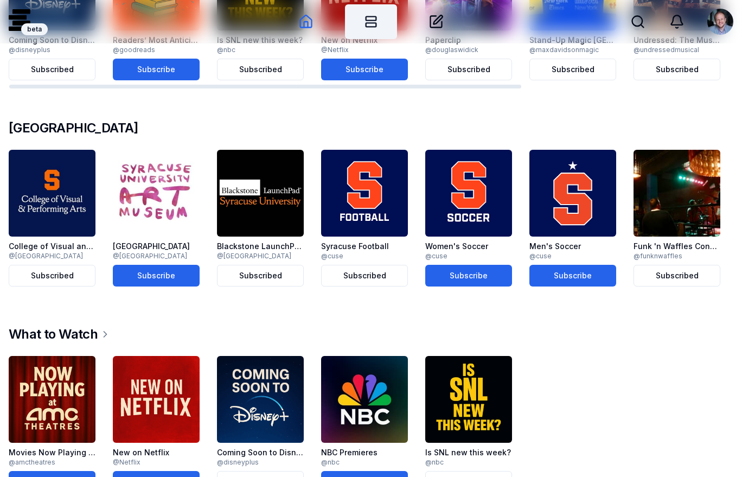 The width and height of the screenshot is (742, 477). I want to click on a: Syracuse Football, so click(365, 246).